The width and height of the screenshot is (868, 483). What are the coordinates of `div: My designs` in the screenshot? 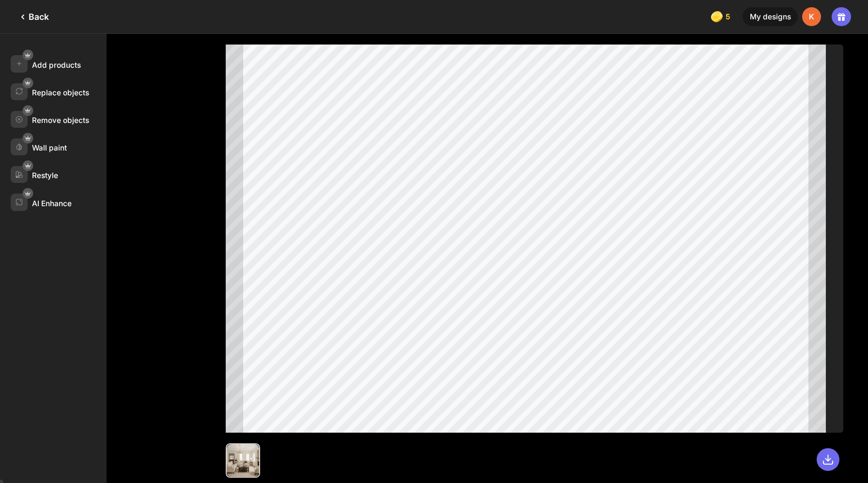 It's located at (770, 17).